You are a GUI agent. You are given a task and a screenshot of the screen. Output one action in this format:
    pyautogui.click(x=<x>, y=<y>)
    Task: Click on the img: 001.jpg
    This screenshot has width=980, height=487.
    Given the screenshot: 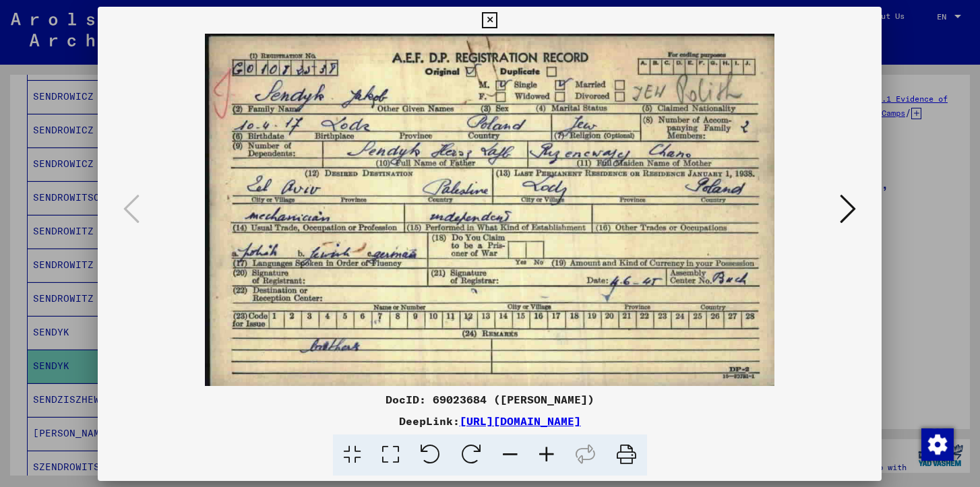 What is the action you would take?
    pyautogui.click(x=490, y=209)
    